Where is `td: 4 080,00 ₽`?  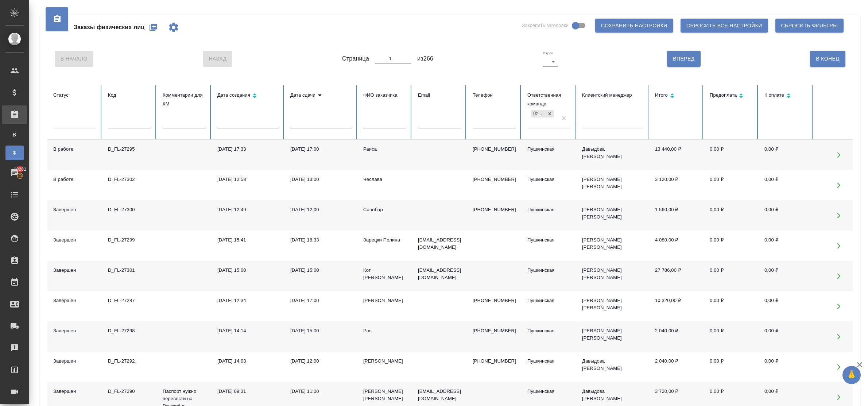 td: 4 080,00 ₽ is located at coordinates (677, 245).